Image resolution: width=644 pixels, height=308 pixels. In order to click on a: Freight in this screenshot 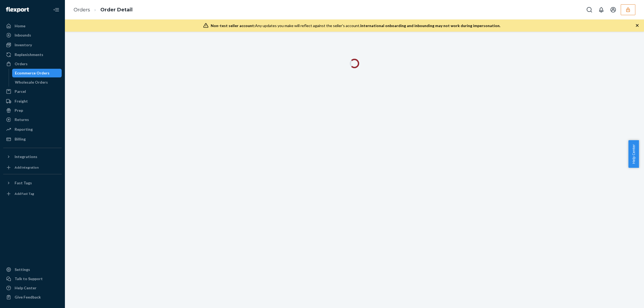, I will do `click(32, 101)`.